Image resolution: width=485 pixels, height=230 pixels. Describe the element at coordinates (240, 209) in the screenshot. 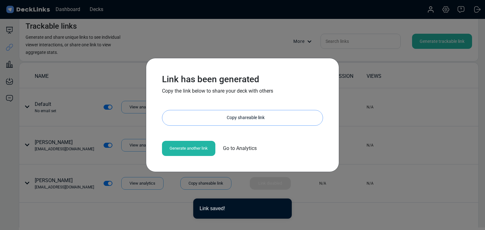

I see `div: Link saved!` at that location.